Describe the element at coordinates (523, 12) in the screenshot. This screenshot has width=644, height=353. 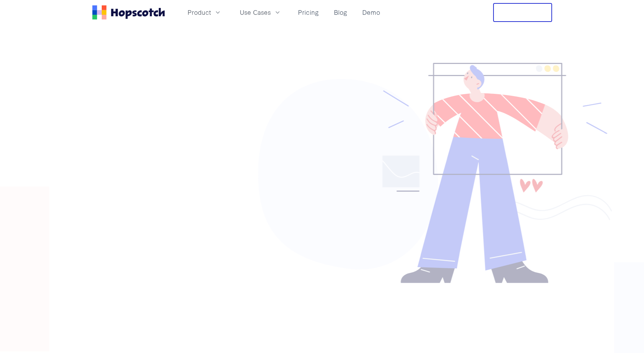
I see `a: Free Trial` at that location.